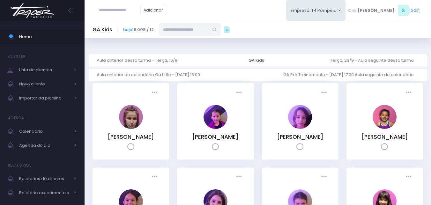  I want to click on h4: Relatórios, so click(20, 165).